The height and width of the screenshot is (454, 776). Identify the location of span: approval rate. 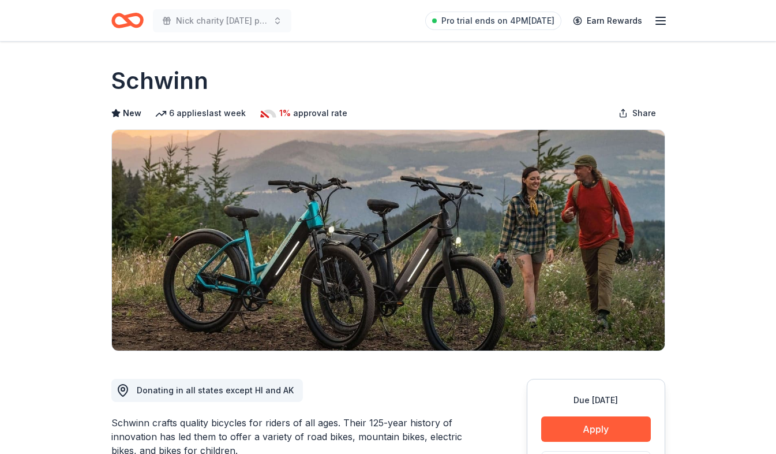
(320, 113).